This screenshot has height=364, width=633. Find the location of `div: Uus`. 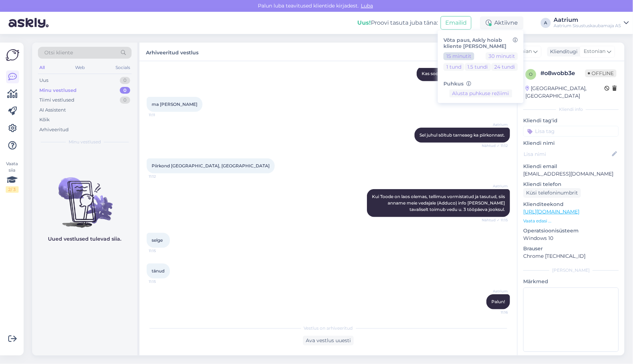

div: Uus is located at coordinates (44, 81).